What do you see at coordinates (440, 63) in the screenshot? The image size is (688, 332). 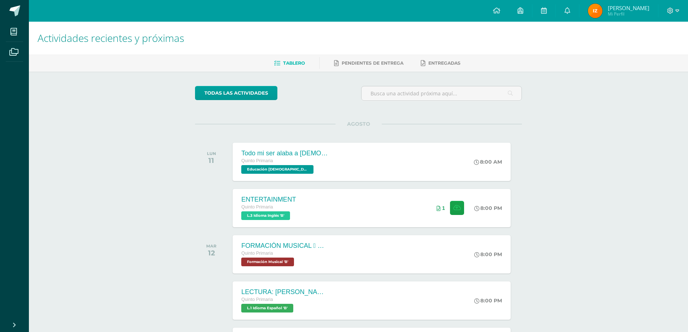 I see `a: Entregadas` at bounding box center [440, 63].